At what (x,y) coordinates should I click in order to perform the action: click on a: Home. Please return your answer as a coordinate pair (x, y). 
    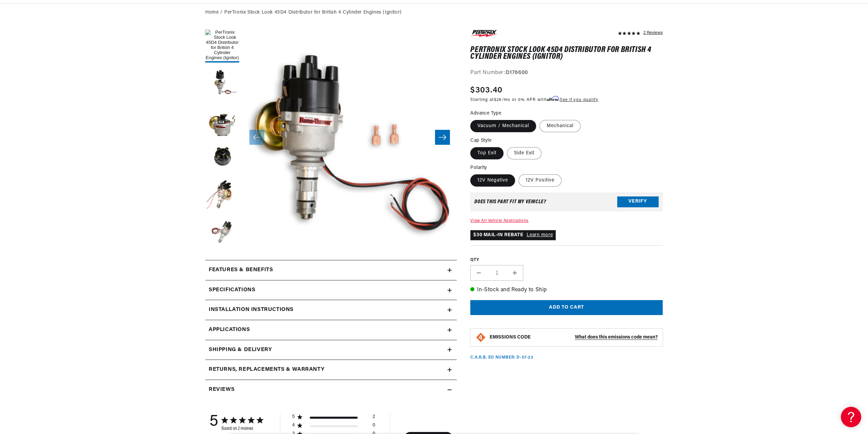
    Looking at the image, I should click on (211, 13).